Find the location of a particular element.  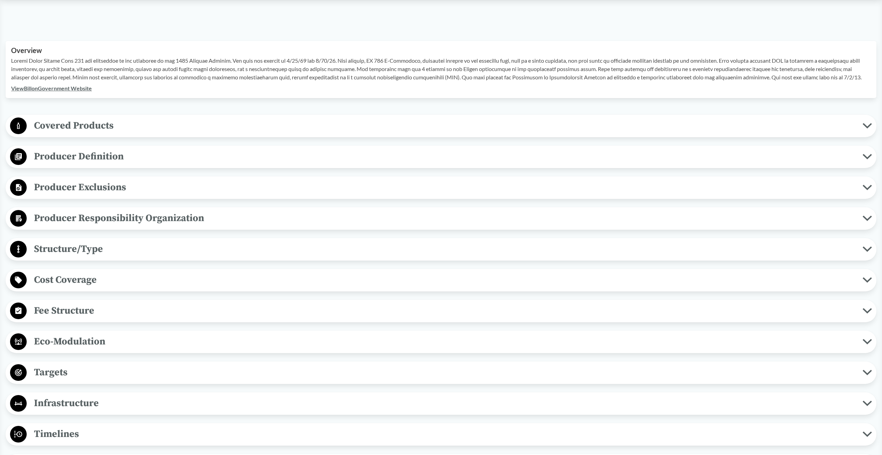

span: Cost Coverage is located at coordinates (444, 280).